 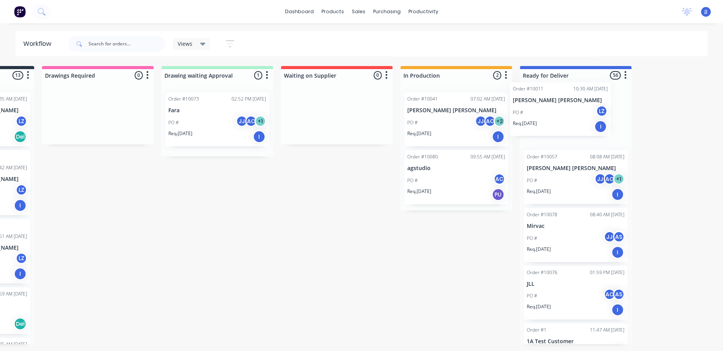 What do you see at coordinates (706, 12) in the screenshot?
I see `span: JJ` at bounding box center [706, 12].